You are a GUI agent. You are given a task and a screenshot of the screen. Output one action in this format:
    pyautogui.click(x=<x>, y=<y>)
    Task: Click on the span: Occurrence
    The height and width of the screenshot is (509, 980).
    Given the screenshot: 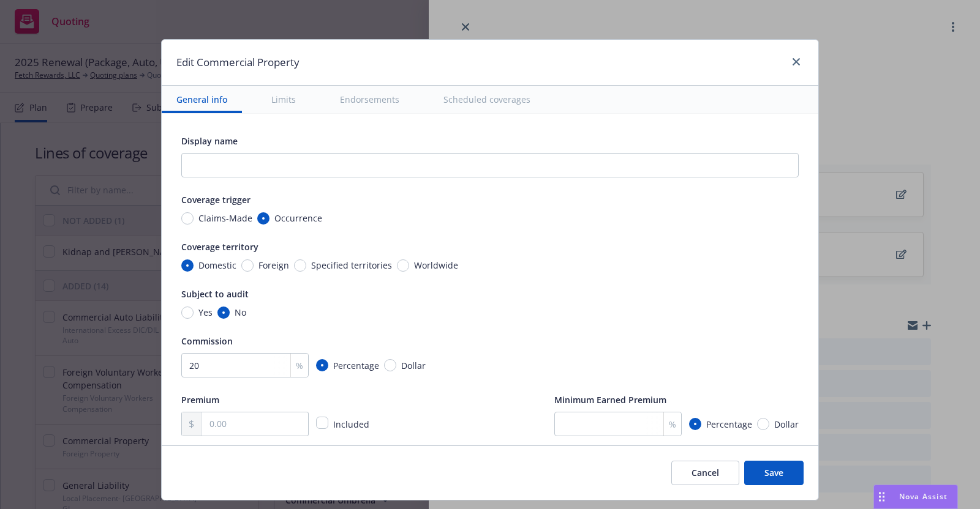 What is the action you would take?
    pyautogui.click(x=298, y=218)
    